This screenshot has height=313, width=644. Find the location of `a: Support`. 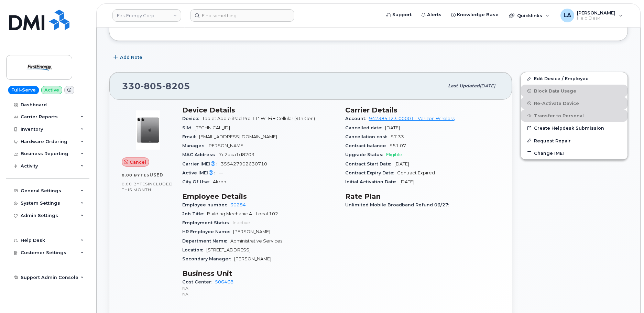

a: Support is located at coordinates (398, 15).